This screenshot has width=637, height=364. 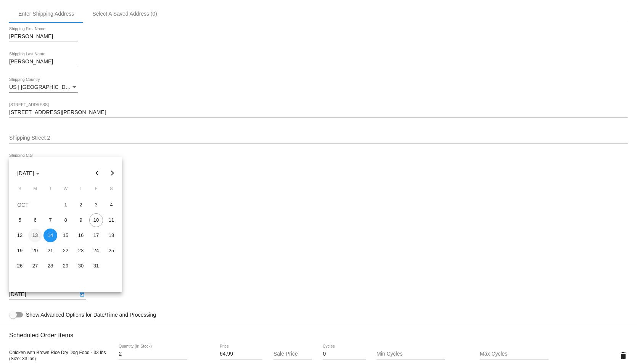 What do you see at coordinates (81, 251) in the screenshot?
I see `td: October 23, 2025` at bounding box center [81, 251].